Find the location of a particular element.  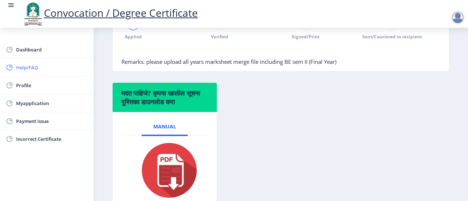

h6: मदत पाहिजे? कृपया खालील सूचना पुस्तिका डाउनलोड करा is located at coordinates (164, 98).